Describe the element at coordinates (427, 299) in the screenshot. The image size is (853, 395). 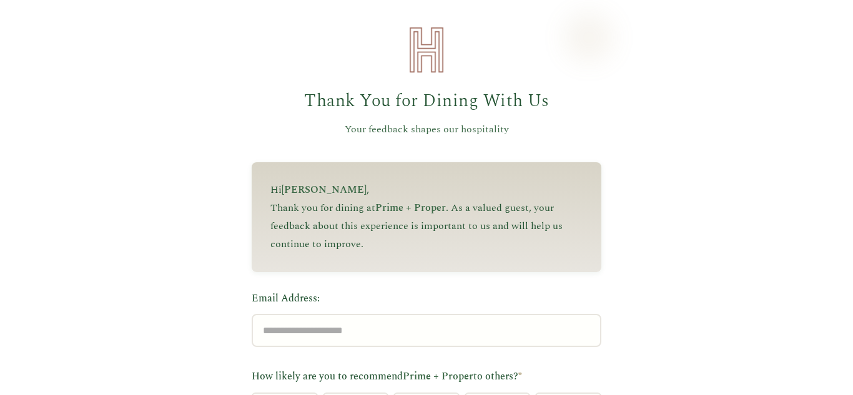
I see `label: Email Address:` at that location.